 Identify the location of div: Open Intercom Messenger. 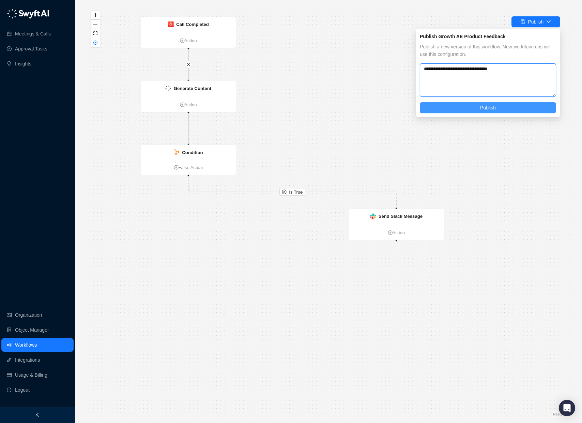
(567, 408).